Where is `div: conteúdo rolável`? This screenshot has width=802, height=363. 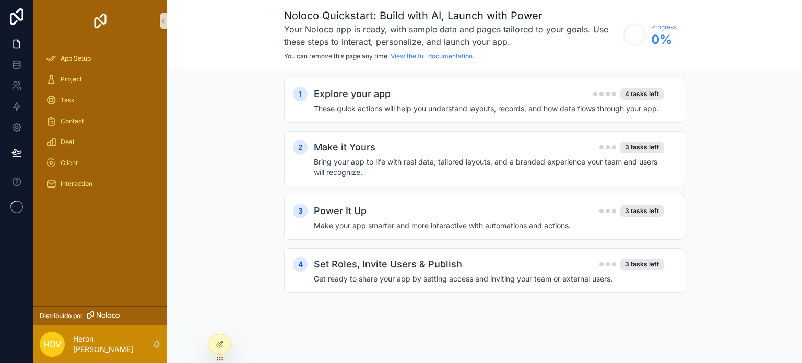 div: conteúdo rolável is located at coordinates (100, 124).